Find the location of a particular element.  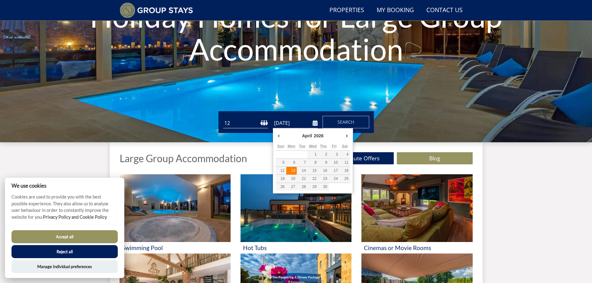

abbr: Saturday is located at coordinates (344, 146).